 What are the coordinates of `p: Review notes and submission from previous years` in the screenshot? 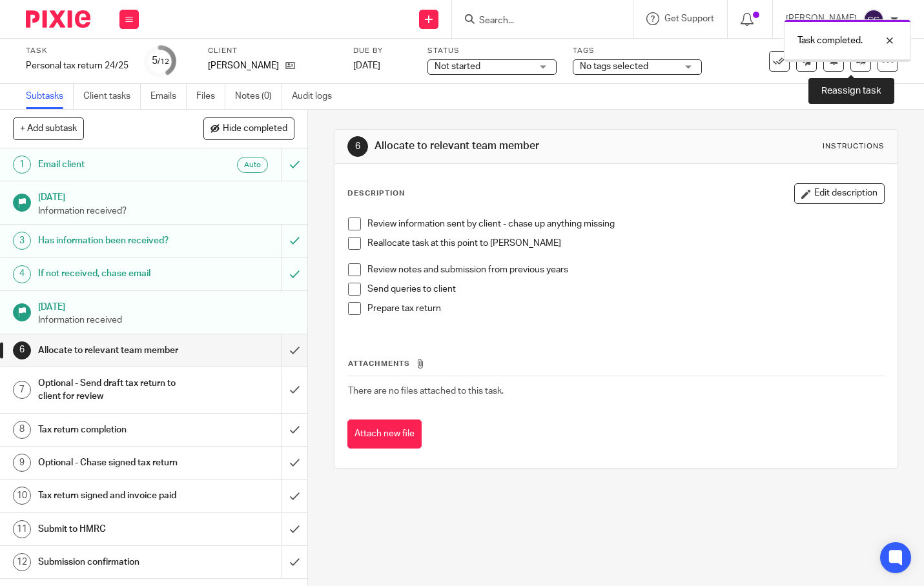 It's located at (626, 270).